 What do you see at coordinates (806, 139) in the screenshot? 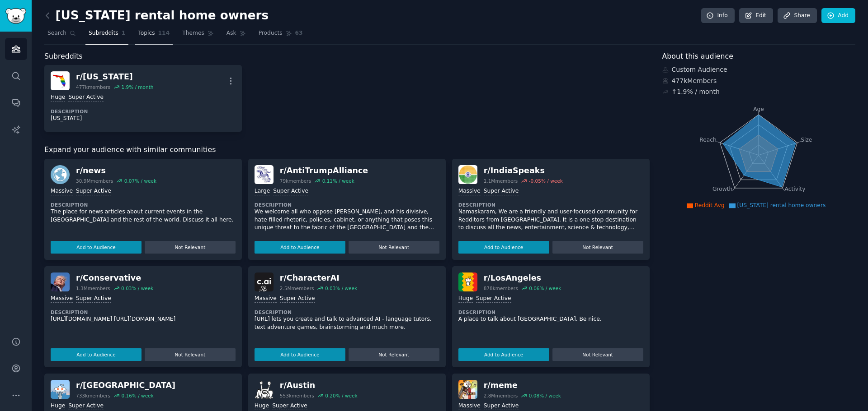
I see `tspan: Size` at bounding box center [806, 139].